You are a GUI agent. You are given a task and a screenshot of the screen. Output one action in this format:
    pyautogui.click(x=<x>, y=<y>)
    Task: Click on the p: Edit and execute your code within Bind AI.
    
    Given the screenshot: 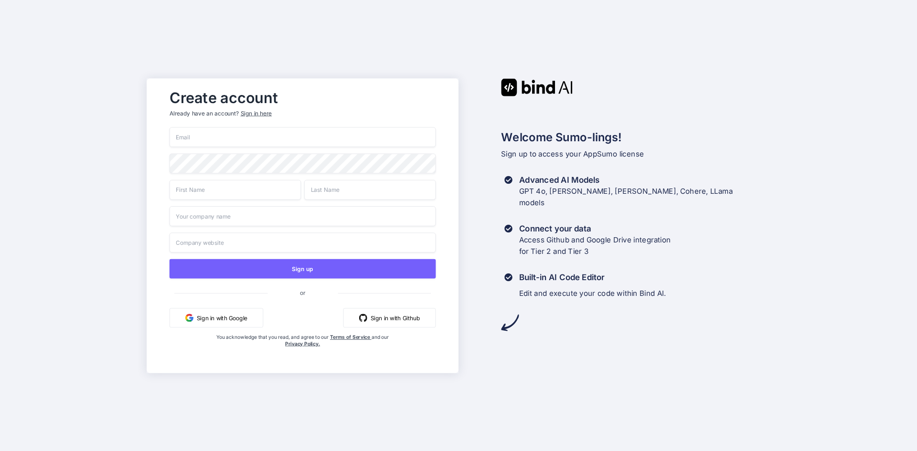 What is the action you would take?
    pyautogui.click(x=593, y=294)
    